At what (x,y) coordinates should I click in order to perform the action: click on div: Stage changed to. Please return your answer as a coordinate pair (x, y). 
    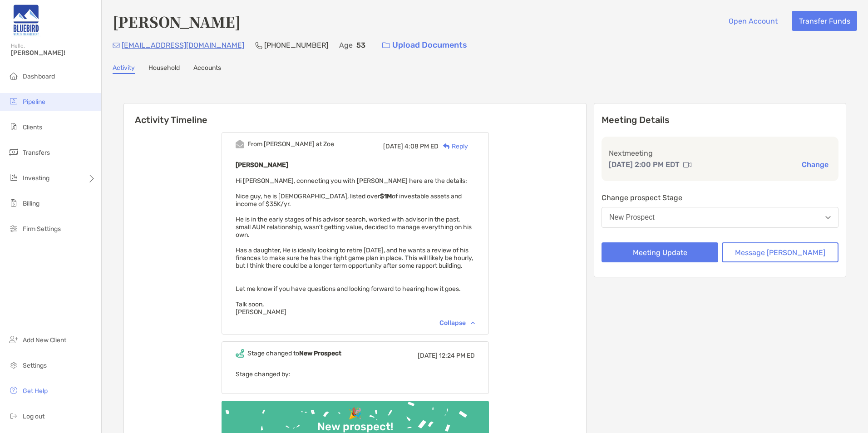
    Looking at the image, I should click on (294, 353).